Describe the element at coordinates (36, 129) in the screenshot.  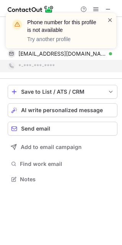
I see `span: Send email` at that location.